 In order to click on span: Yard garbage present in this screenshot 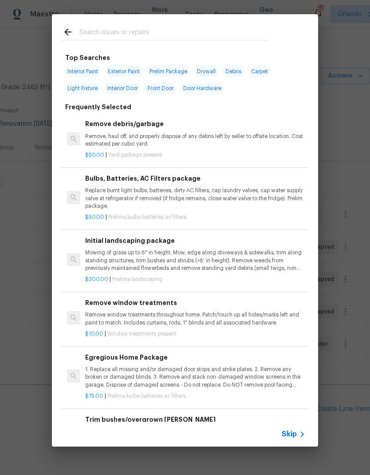, I will do `click(135, 155)`.